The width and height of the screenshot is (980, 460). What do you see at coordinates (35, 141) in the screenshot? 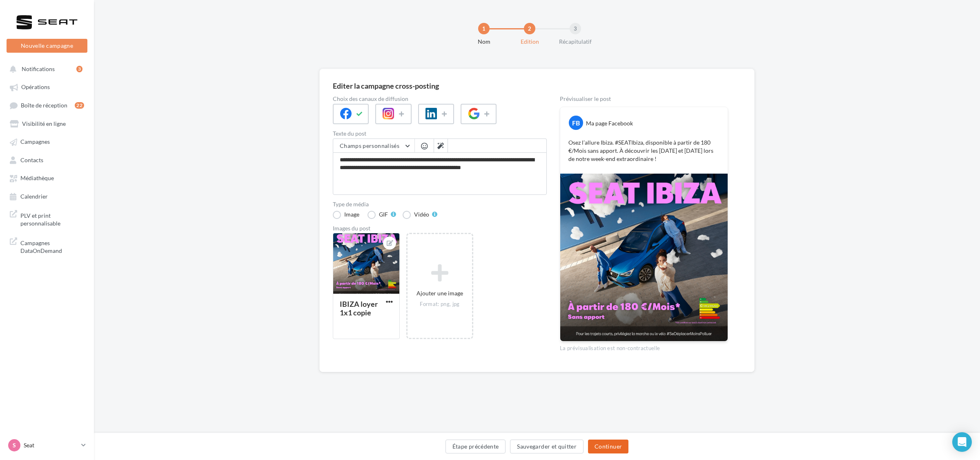
I see `span: Campagnes` at bounding box center [35, 141].